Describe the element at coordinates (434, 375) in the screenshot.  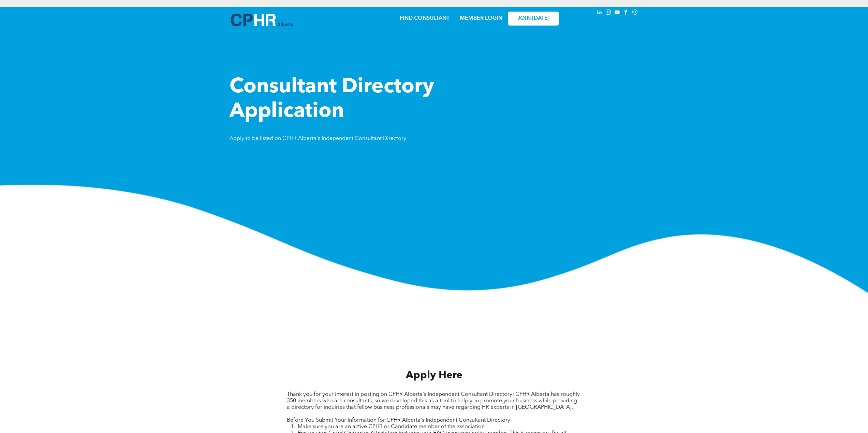
I see `span: Apply Here` at that location.